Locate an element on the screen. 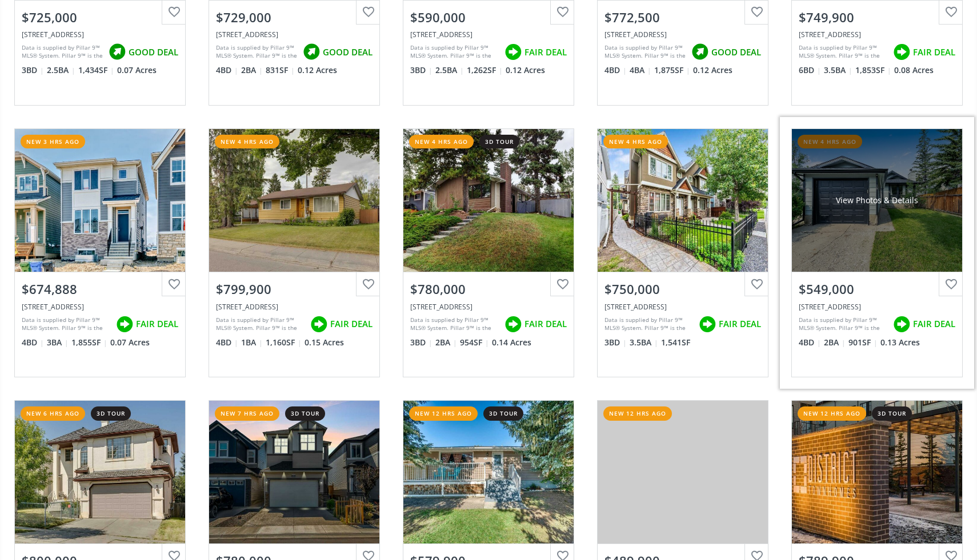 The image size is (977, 560). div: 2411 2 Avenue NW #2, Calgary, AB T2N 1H5 is located at coordinates (683, 307).